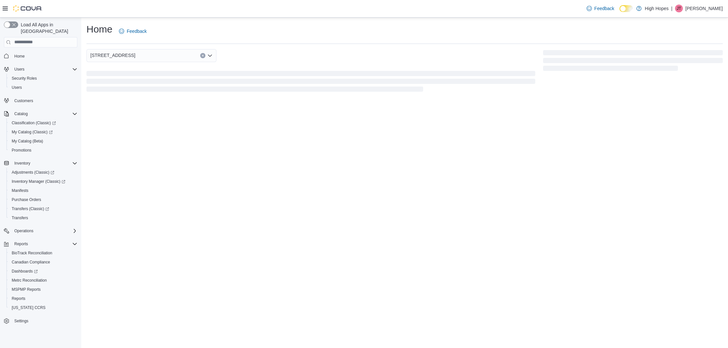 The width and height of the screenshot is (728, 348). Describe the element at coordinates (43, 253) in the screenshot. I see `span: BioTrack Reconciliation` at that location.